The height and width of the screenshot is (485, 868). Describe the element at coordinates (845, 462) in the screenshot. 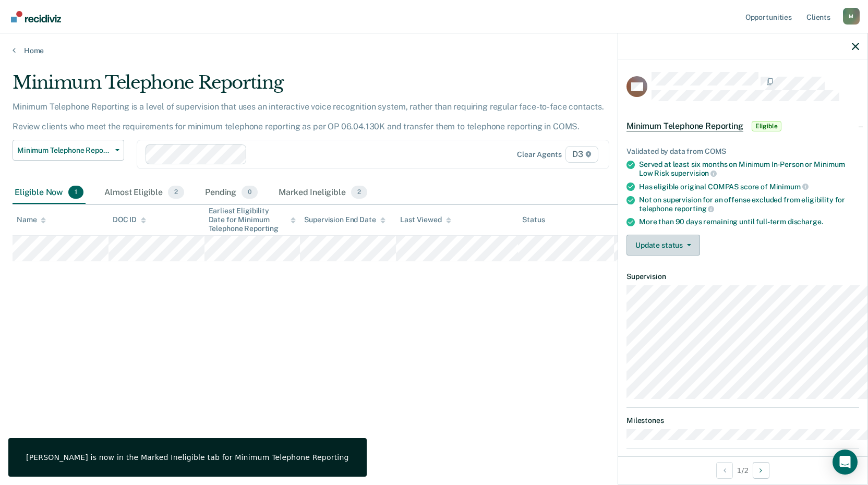

I see `div: Open Intercom Messenger` at that location.